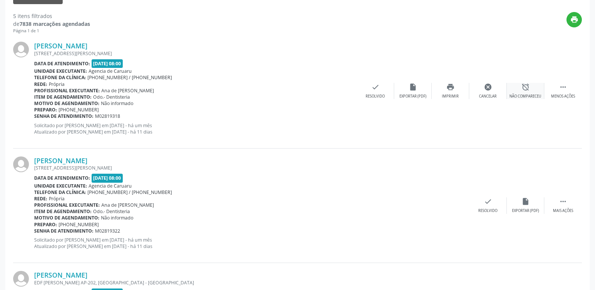 The height and width of the screenshot is (290, 595). I want to click on div: Página 1 de 1, so click(51, 31).